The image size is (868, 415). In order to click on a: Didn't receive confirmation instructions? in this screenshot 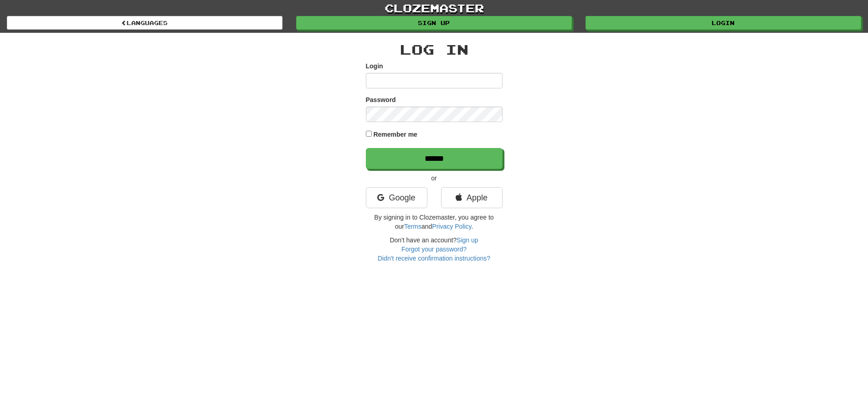, I will do `click(434, 259)`.